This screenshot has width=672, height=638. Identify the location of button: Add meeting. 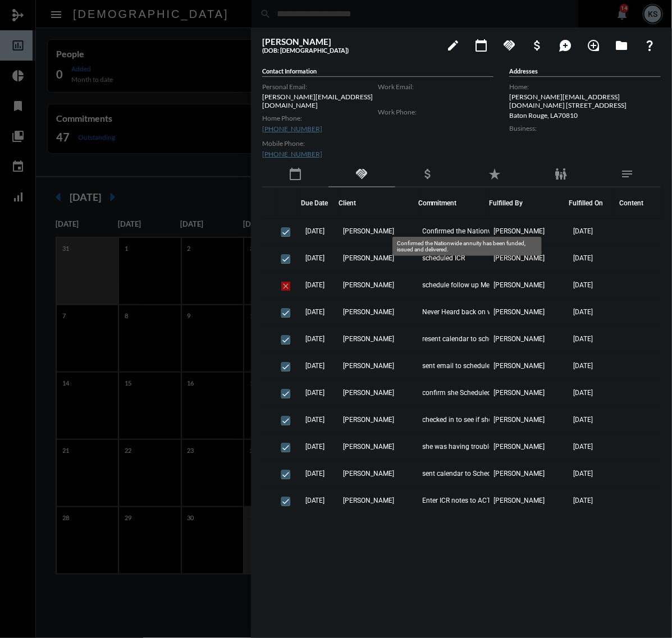
(481, 45).